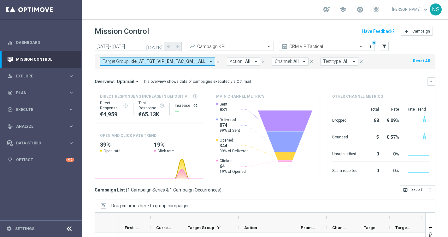 The width and height of the screenshot is (448, 237). I want to click on button: filter_alt, so click(385, 46).